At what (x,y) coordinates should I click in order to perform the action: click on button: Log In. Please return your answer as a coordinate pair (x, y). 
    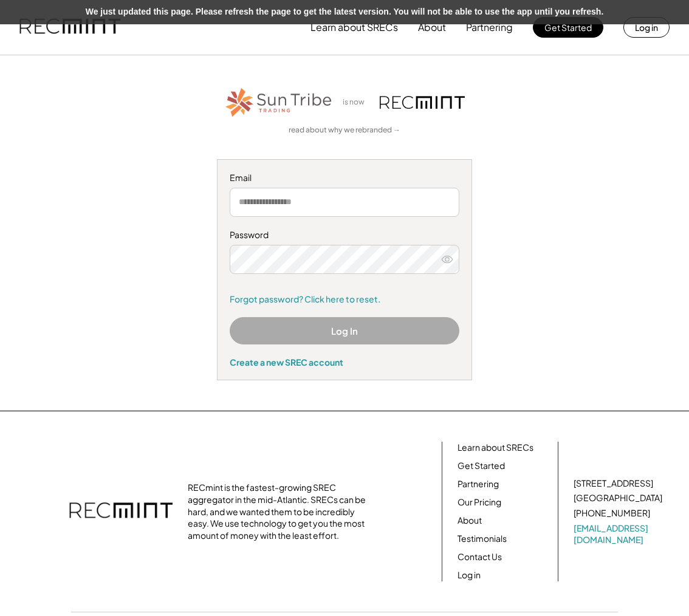
    Looking at the image, I should click on (344, 330).